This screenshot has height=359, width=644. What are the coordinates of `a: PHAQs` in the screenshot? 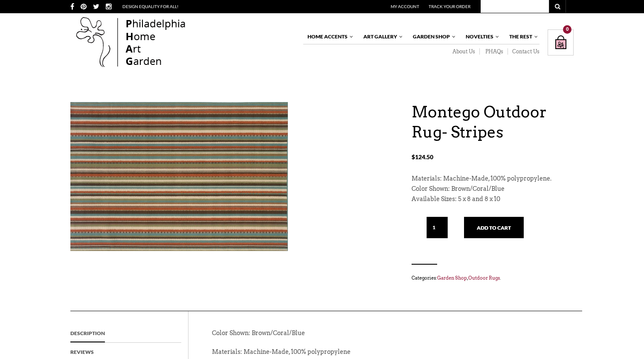 It's located at (494, 52).